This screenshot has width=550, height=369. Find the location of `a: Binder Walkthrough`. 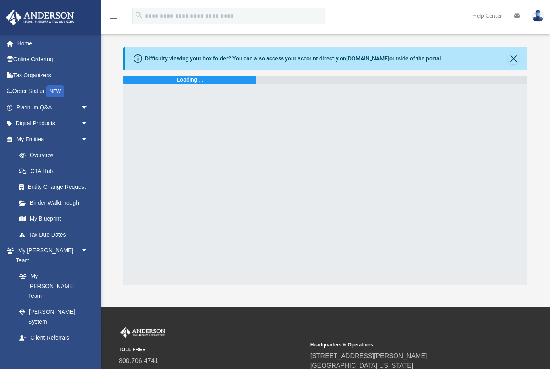

a: Binder Walkthrough is located at coordinates (56, 203).